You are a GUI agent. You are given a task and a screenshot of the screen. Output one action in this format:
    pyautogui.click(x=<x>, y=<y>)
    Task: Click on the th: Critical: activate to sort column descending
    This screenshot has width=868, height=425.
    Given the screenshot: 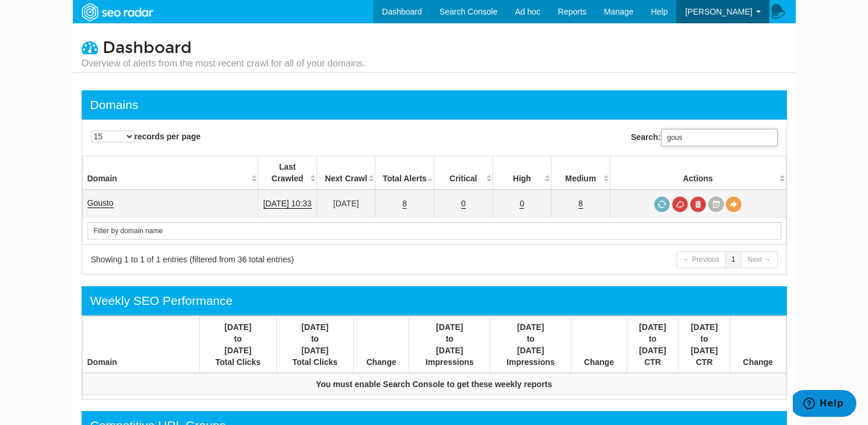 What is the action you would take?
    pyautogui.click(x=463, y=173)
    